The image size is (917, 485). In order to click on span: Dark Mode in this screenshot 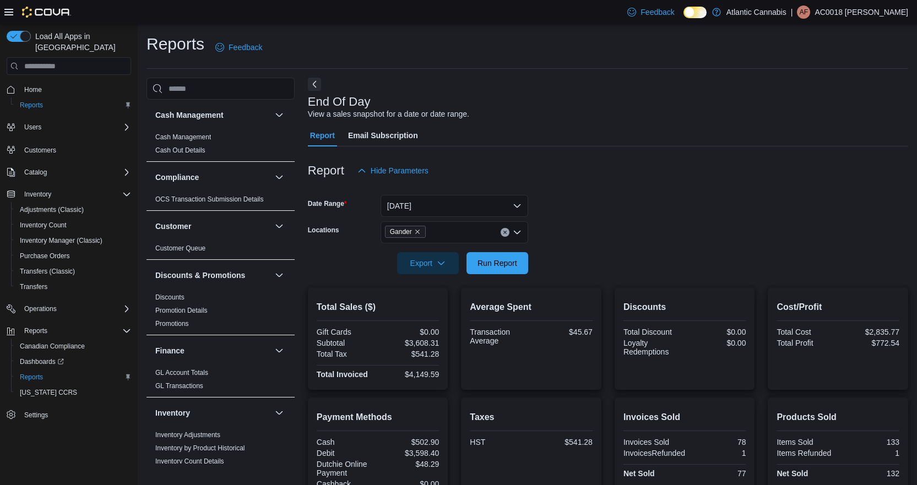, I will do `click(684, 18)`.